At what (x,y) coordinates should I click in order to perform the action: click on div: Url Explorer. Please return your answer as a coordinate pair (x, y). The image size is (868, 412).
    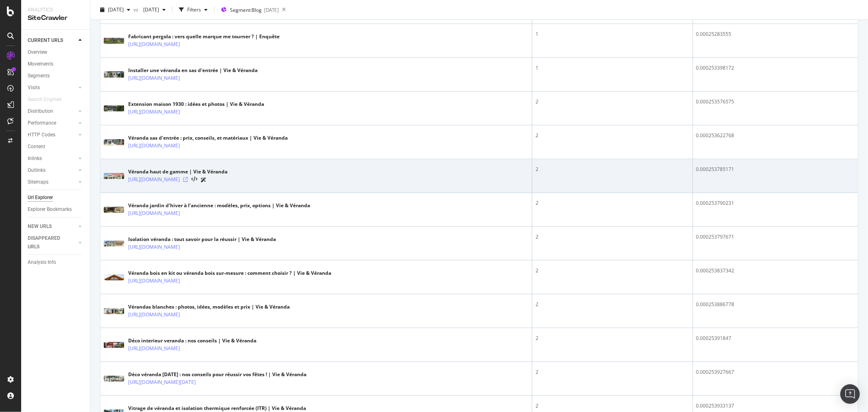
    Looking at the image, I should click on (41, 197).